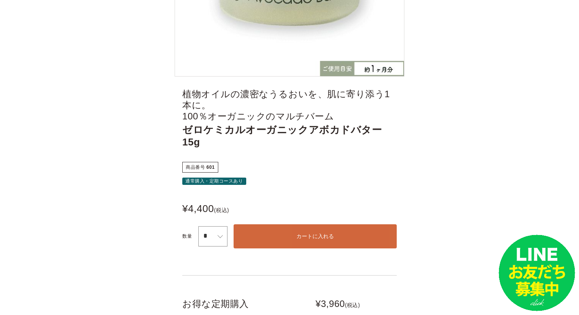 The height and width of the screenshot is (315, 579). What do you see at coordinates (214, 181) in the screenshot?
I see `span: 通常購入・定期コースあり` at bounding box center [214, 181].